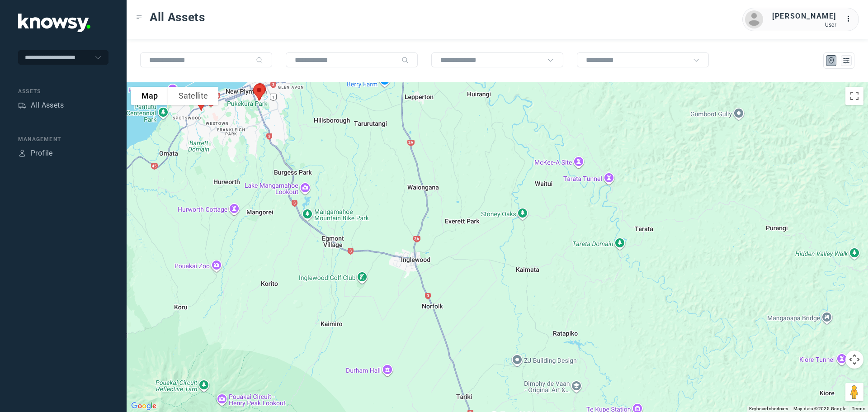 The image size is (868, 412). I want to click on a: AssetsAll Assets, so click(40, 106).